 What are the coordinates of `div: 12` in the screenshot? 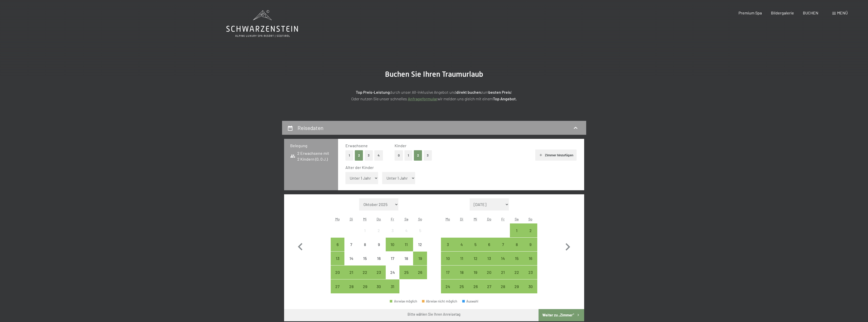 It's located at (420, 249).